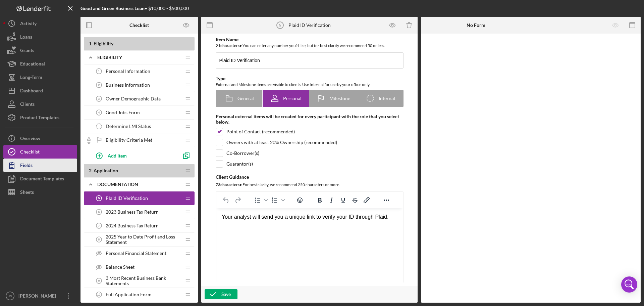 The height and width of the screenshot is (306, 644). What do you see at coordinates (40, 104) in the screenshot?
I see `button: Clients` at bounding box center [40, 104].